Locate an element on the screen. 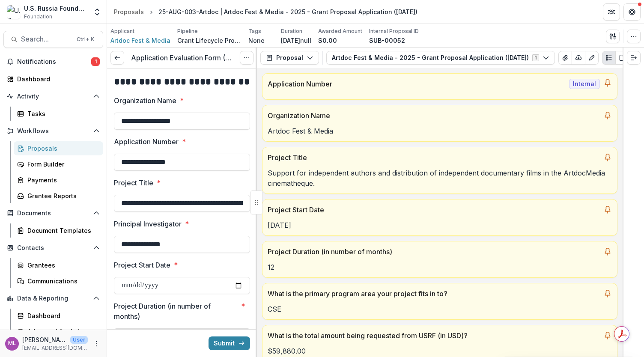  span: Data & Reporting is located at coordinates (53, 298).